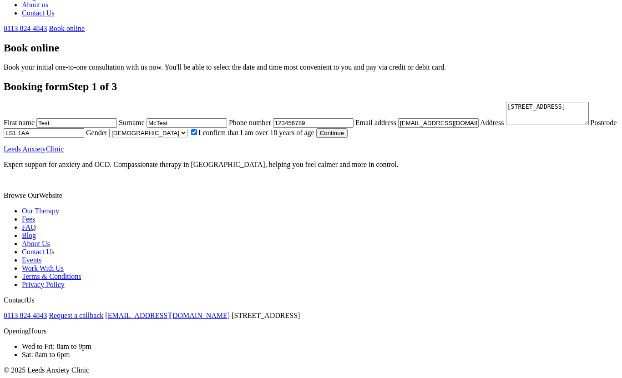 The width and height of the screenshot is (622, 378). I want to click on label: I confirm that I am over 18 years of age, so click(252, 132).